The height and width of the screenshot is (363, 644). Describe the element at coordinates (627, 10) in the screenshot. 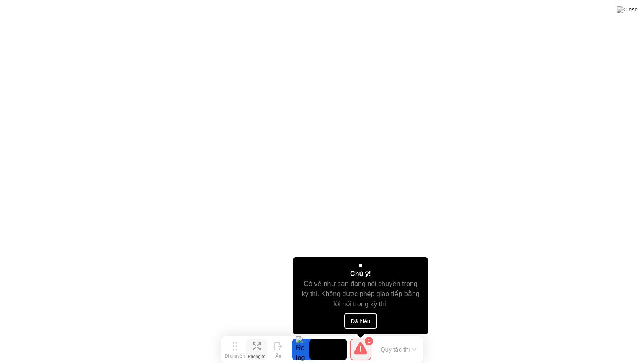

I see `img: Close` at that location.